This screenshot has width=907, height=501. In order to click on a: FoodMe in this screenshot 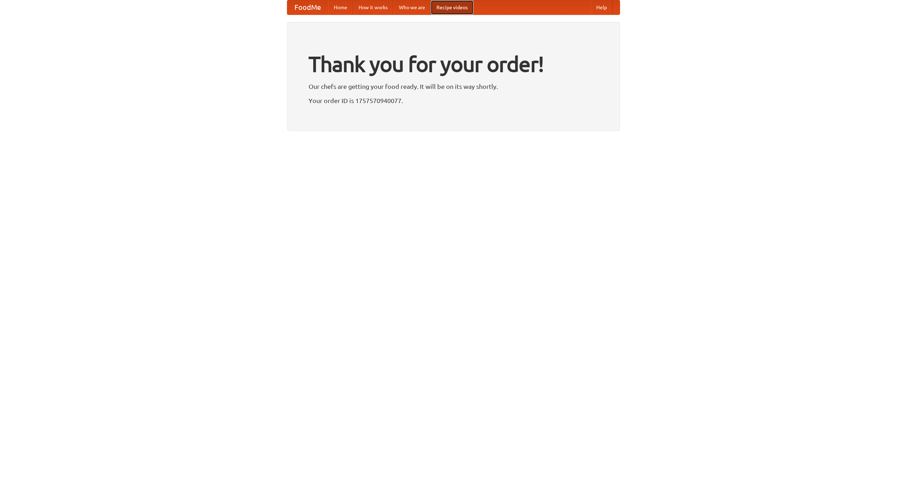, I will do `click(307, 7)`.